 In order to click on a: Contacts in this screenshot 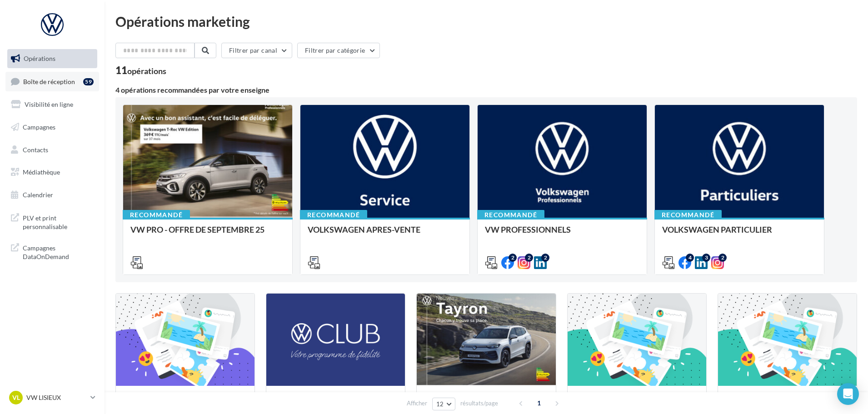, I will do `click(52, 150)`.